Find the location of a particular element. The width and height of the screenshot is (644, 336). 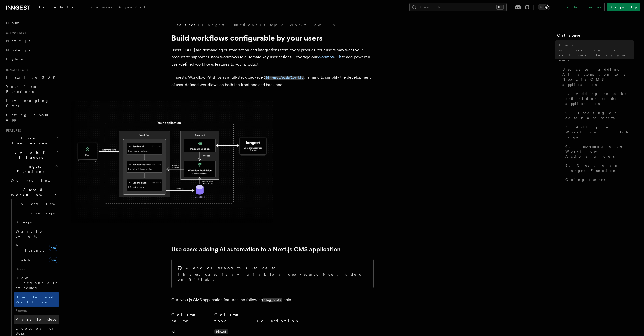

span: Loops over steps is located at coordinates (35, 331).